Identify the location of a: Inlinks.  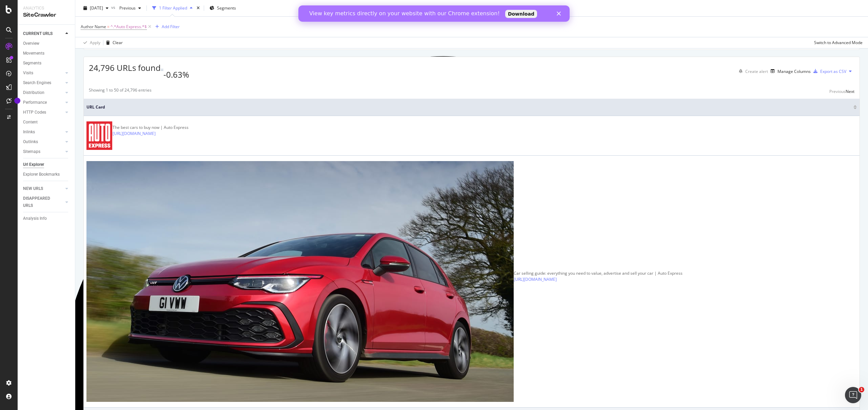
(43, 132).